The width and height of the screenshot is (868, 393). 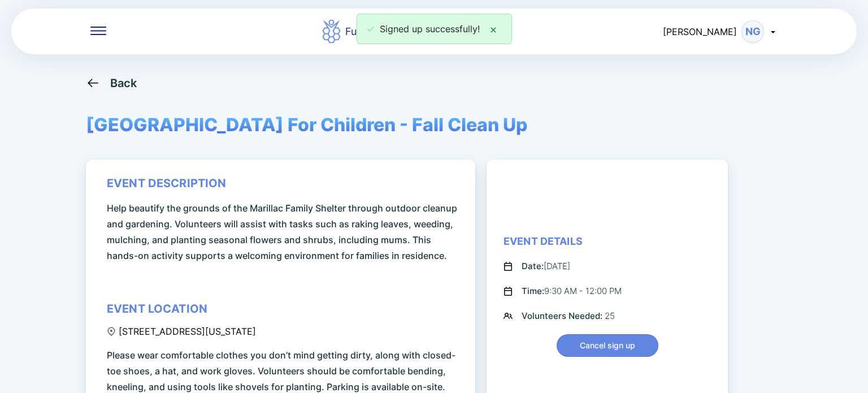 I want to click on button: Cancel sign up, so click(x=608, y=346).